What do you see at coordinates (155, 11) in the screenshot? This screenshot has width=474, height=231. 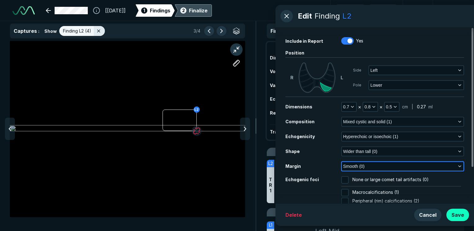 I see `div: 1Findings` at bounding box center [155, 11].